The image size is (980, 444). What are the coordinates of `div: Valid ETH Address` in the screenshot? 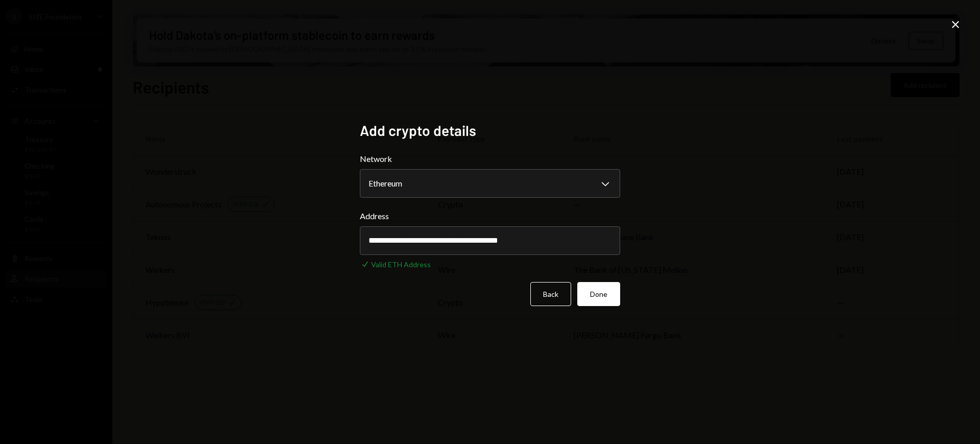 It's located at (401, 264).